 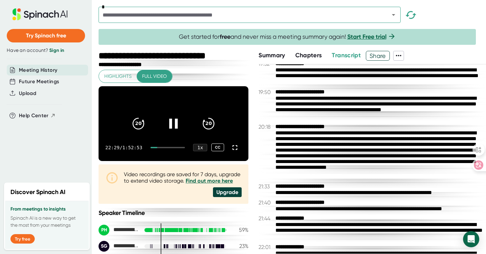 I want to click on span: 21:33, so click(x=266, y=187).